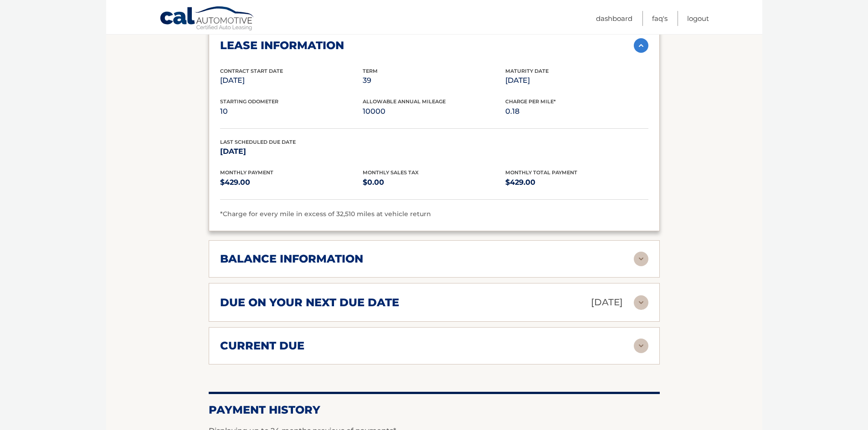 Image resolution: width=868 pixels, height=430 pixels. Describe the element at coordinates (614, 18) in the screenshot. I see `a: Dashboard` at that location.